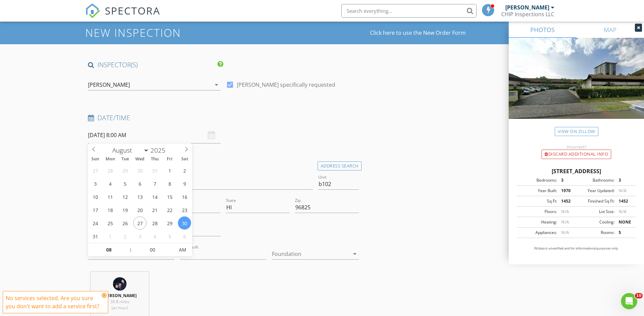 This screenshot has height=316, width=644. I want to click on span: August 3, 2025, so click(95, 183).